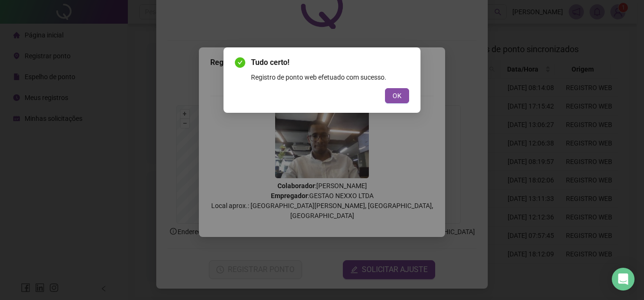 Image resolution: width=644 pixels, height=300 pixels. I want to click on span: check-circle, so click(240, 62).